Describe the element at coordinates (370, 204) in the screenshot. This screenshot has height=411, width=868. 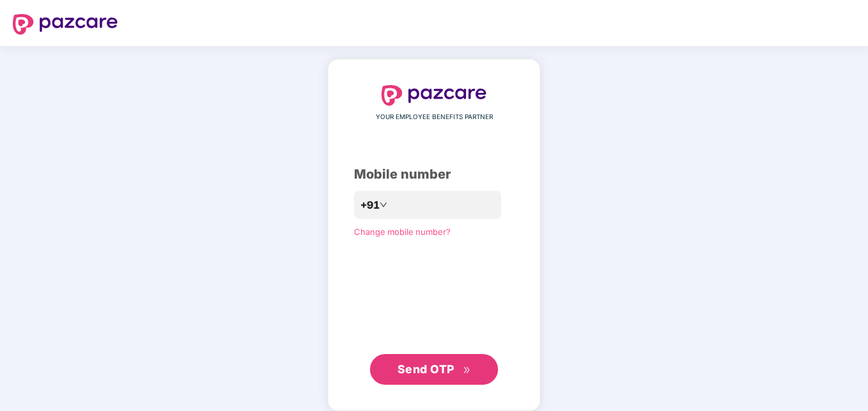
I see `span: +91` at that location.